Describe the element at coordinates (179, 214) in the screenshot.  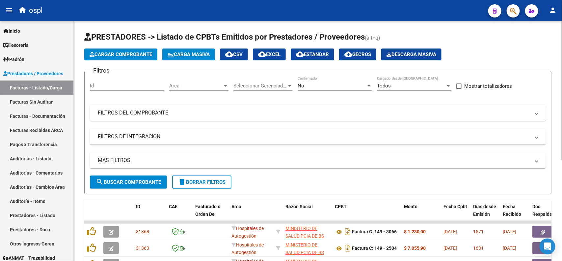
I see `datatable-header-cell: CAE` at that location.